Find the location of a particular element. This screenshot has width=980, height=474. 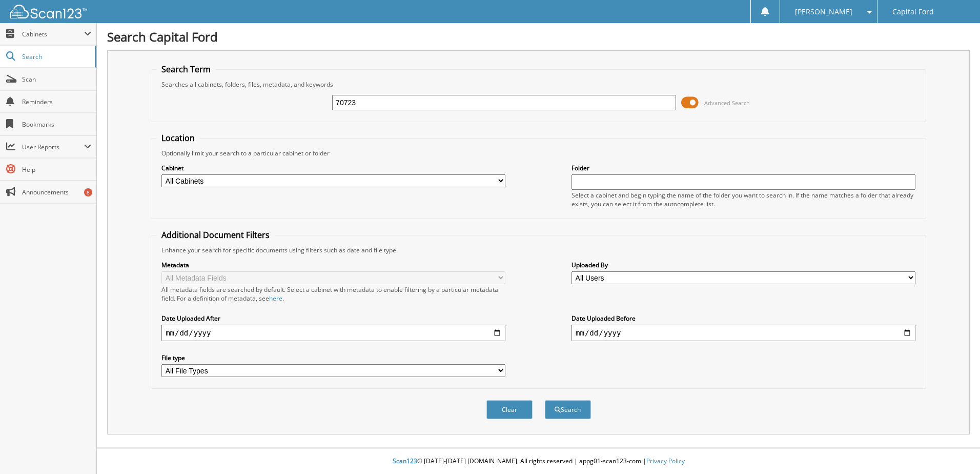

a: here is located at coordinates (276, 298).